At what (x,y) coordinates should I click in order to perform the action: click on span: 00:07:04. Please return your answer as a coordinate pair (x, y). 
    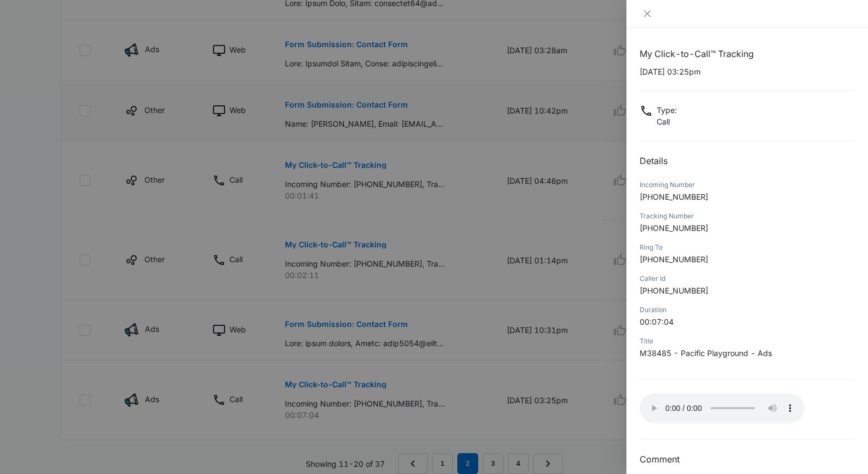
    Looking at the image, I should click on (657, 322).